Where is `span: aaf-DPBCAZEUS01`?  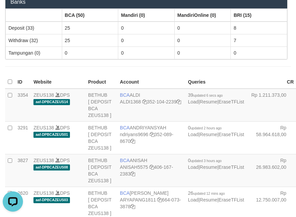
span: aaf-DPBCAZEUS01 is located at coordinates (52, 135).